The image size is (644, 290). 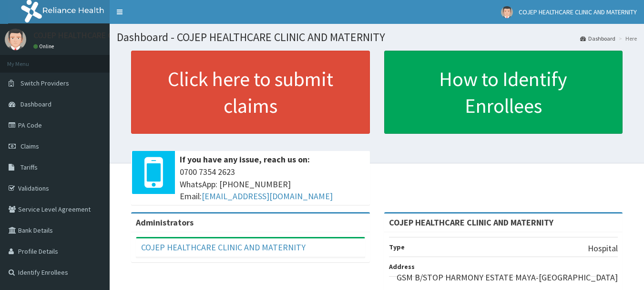 I want to click on a: Online, so click(x=44, y=46).